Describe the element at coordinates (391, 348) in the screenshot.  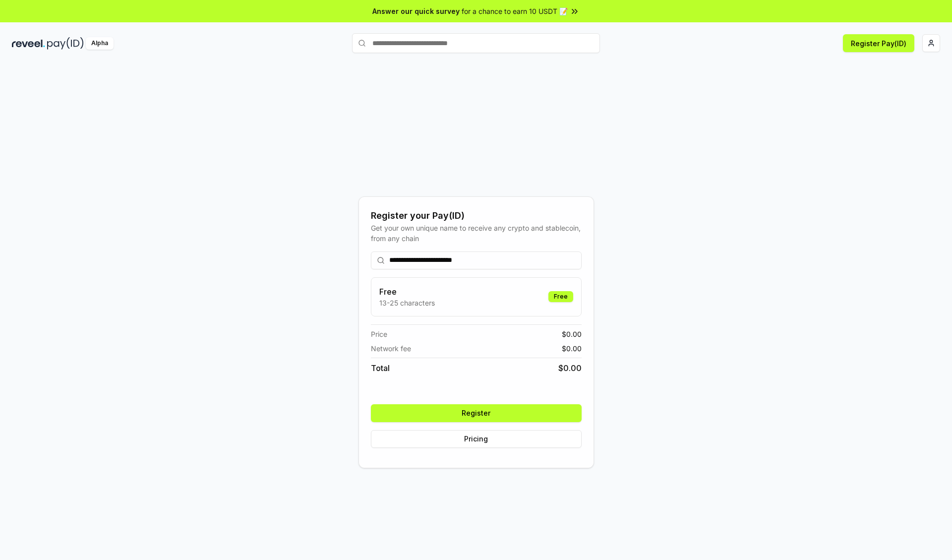
I see `span: Network fee` at that location.